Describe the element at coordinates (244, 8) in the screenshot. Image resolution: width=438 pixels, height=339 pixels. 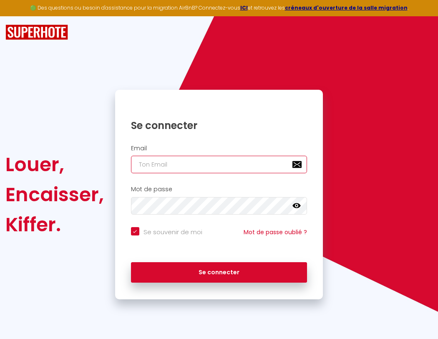
I see `a: ICI` at that location.